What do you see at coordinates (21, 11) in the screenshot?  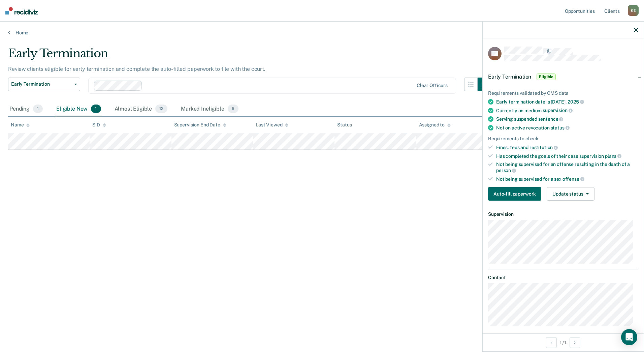 I see `img: Recidiviz` at bounding box center [21, 11].